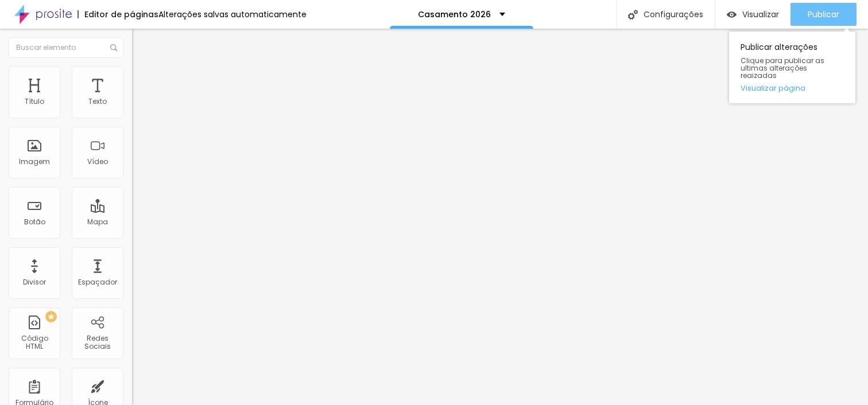 This screenshot has width=868, height=405. I want to click on div: Mapa, so click(97, 222).